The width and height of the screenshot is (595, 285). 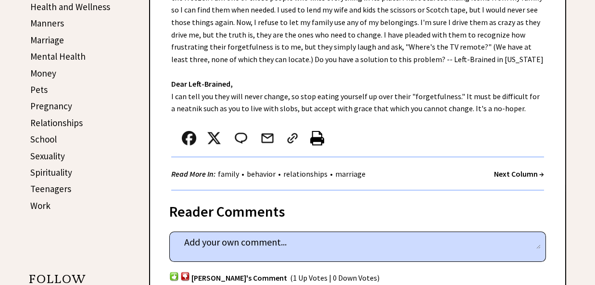 What do you see at coordinates (292, 138) in the screenshot?
I see `img: link_02.png` at bounding box center [292, 138].